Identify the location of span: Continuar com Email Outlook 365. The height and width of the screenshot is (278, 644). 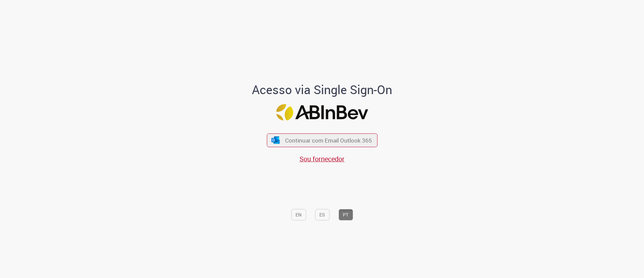
(328, 140).